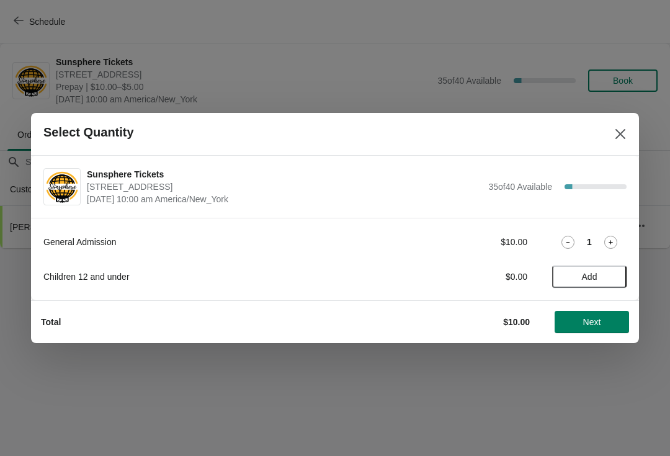 This screenshot has height=456, width=670. I want to click on img: Sunsphere Tickets | 810 Clinch Avenue, Knoxville, TN, USA | October 9 | 10:00 am America/New_York, so click(62, 187).